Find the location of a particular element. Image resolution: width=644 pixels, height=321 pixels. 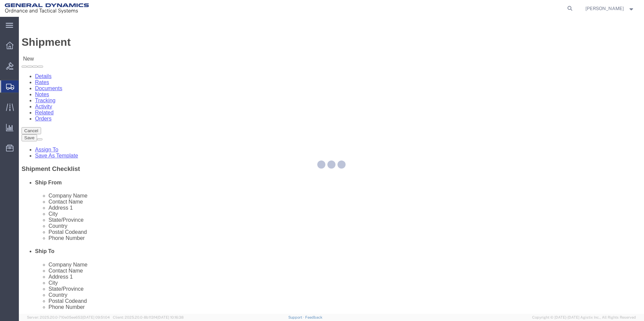

span: Server: 2025.20.0-710e05ee653 is located at coordinates (69, 317).